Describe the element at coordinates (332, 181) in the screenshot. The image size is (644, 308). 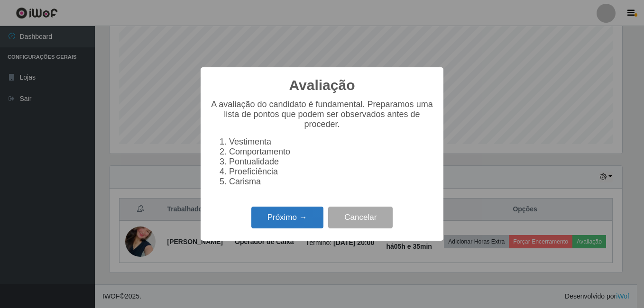
I see `li: Carisma` at that location.